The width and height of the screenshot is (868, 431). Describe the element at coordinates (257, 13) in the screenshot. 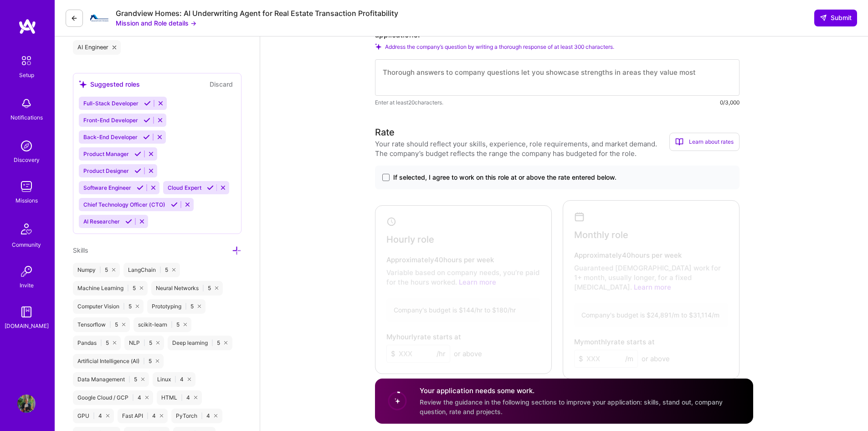

I see `div: Grandview Homes: AI Underwriting Agent for Real Estate Transaction Profitability` at that location.